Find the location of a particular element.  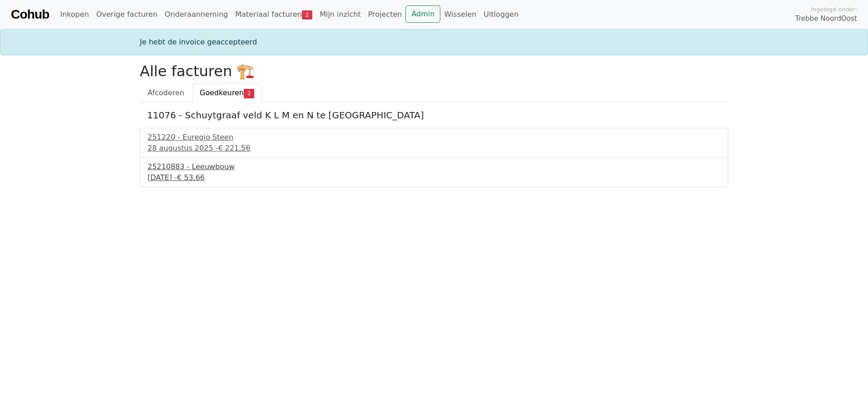

div: 28 augustus 2025 - is located at coordinates (434, 149).